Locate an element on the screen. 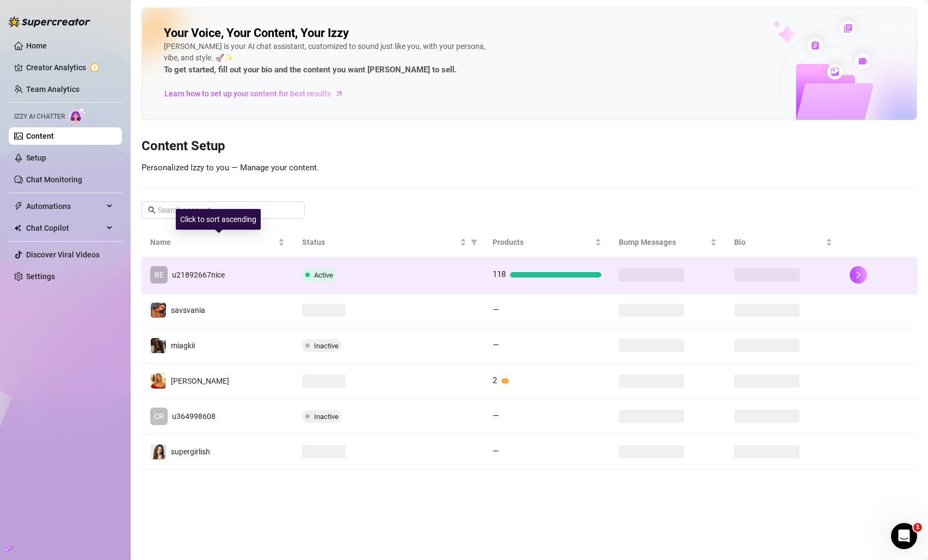 The width and height of the screenshot is (928, 560). input: Search account is located at coordinates (224, 210).